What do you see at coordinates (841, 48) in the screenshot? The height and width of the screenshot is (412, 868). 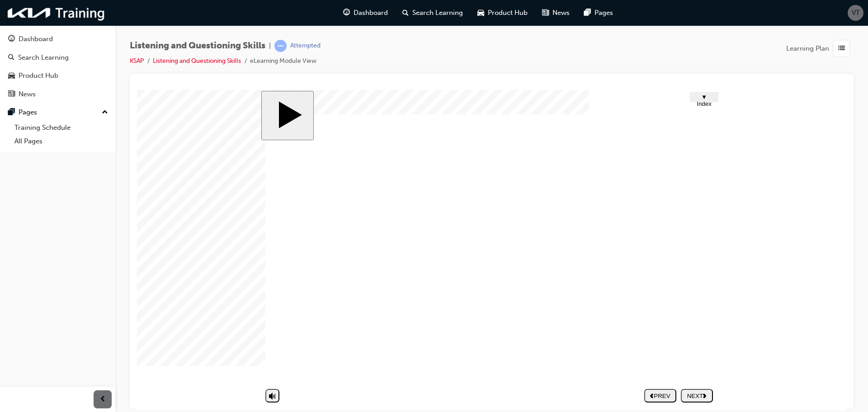 I see `span: list-icon` at bounding box center [841, 48].